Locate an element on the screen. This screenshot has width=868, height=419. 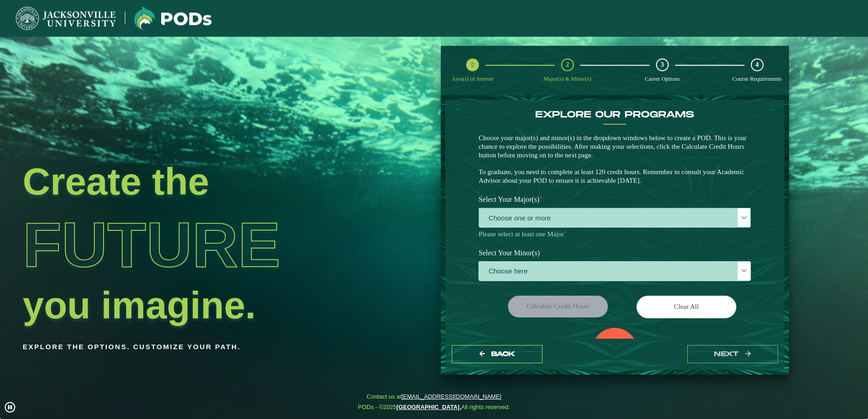
span: Contact us at is located at coordinates (434, 397).